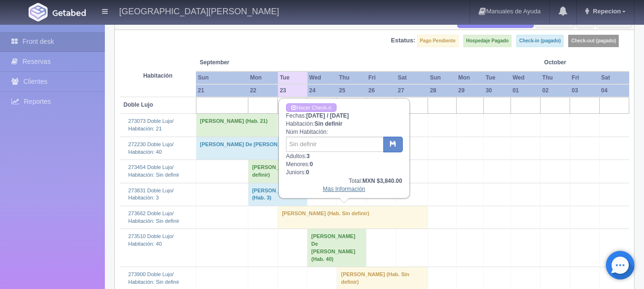 Image resolution: width=644 pixels, height=289 pixels. What do you see at coordinates (157, 76) in the screenshot?
I see `strong: Habitación` at bounding box center [157, 76].